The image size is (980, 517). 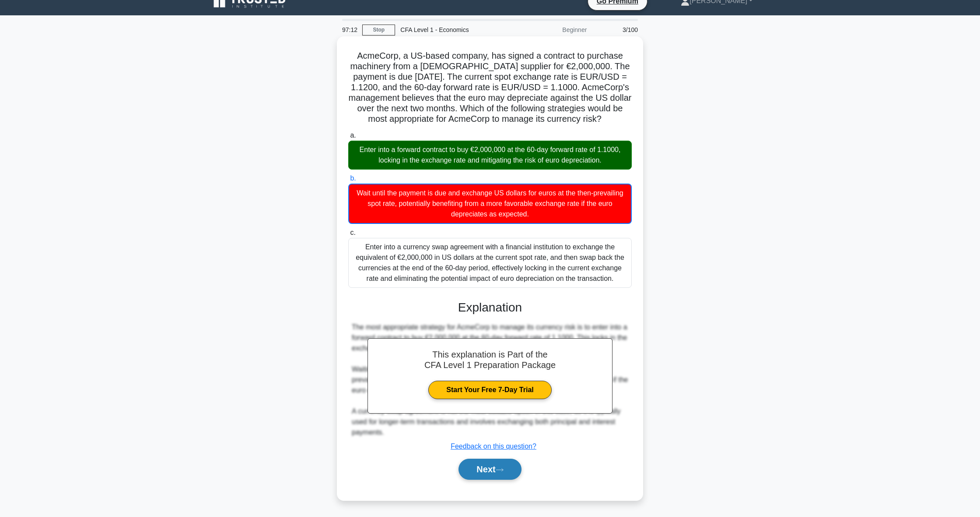 What do you see at coordinates (490, 263) in the screenshot?
I see `div: Enter into a currency swap agreement with a financial institution to exchange the equivalent of €...` at bounding box center [490, 263].